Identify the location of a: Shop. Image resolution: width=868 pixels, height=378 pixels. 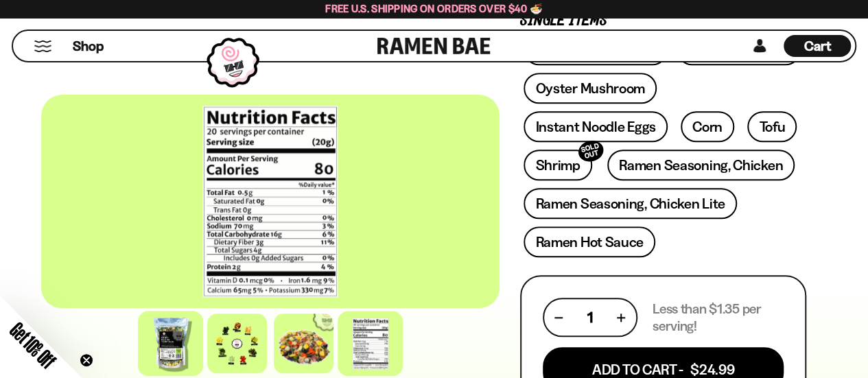
(88, 46).